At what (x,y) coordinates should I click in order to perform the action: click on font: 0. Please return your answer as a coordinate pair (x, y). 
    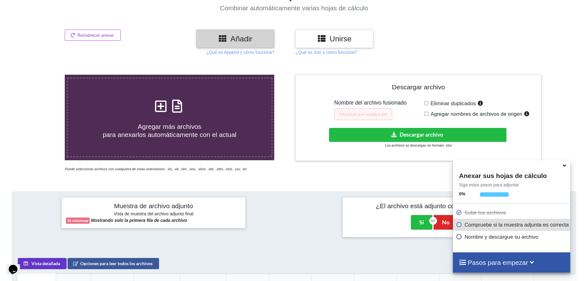
    Looking at the image, I should click on (460, 194).